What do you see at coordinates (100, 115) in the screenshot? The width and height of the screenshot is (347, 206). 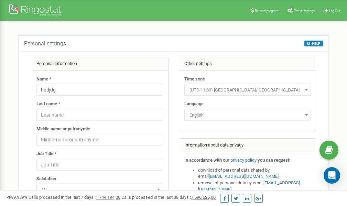 I see `input: Last name` at bounding box center [100, 115].